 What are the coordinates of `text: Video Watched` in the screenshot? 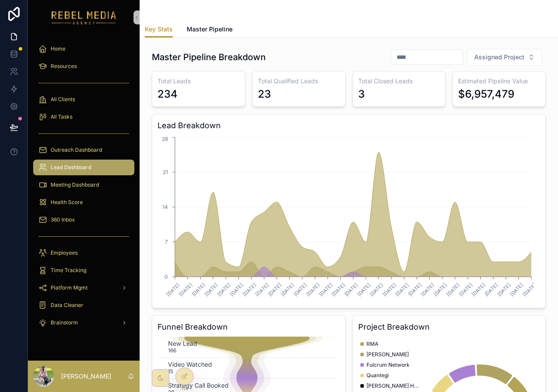 It's located at (189, 364).